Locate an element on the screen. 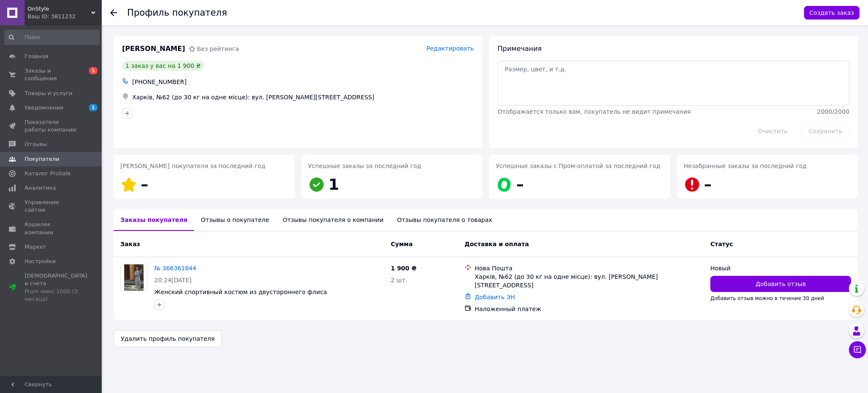  img: Фото товару is located at coordinates (134, 278).